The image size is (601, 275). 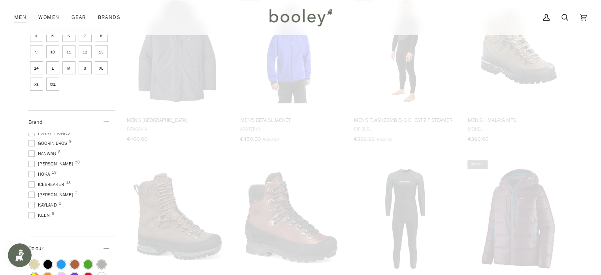 I want to click on span: Brand, so click(x=36, y=122).